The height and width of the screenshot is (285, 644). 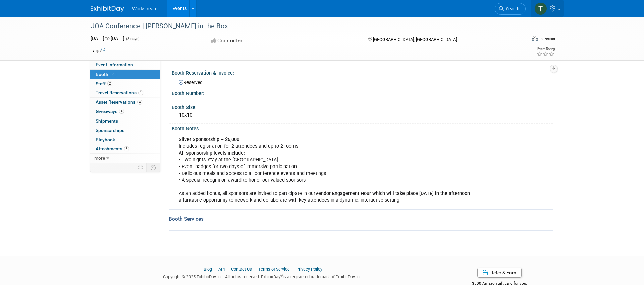 I want to click on img: ExhibitDay, so click(x=107, y=9).